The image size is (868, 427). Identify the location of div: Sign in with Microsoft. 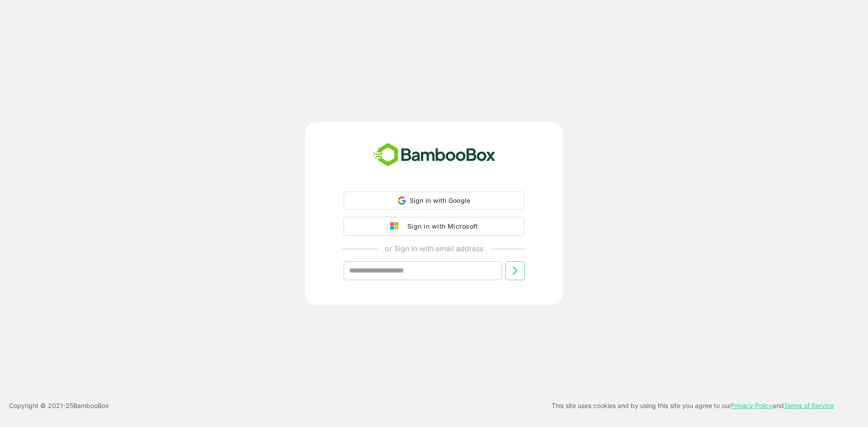
(440, 227).